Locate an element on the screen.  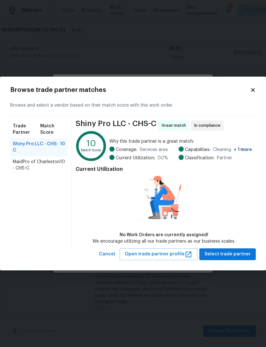
span: Great match is located at coordinates (175, 125).